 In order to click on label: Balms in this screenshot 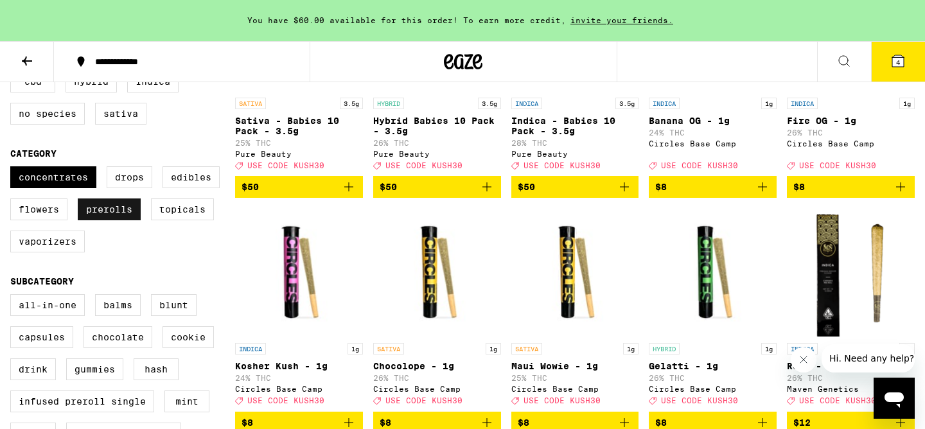, I will do `click(118, 305)`.